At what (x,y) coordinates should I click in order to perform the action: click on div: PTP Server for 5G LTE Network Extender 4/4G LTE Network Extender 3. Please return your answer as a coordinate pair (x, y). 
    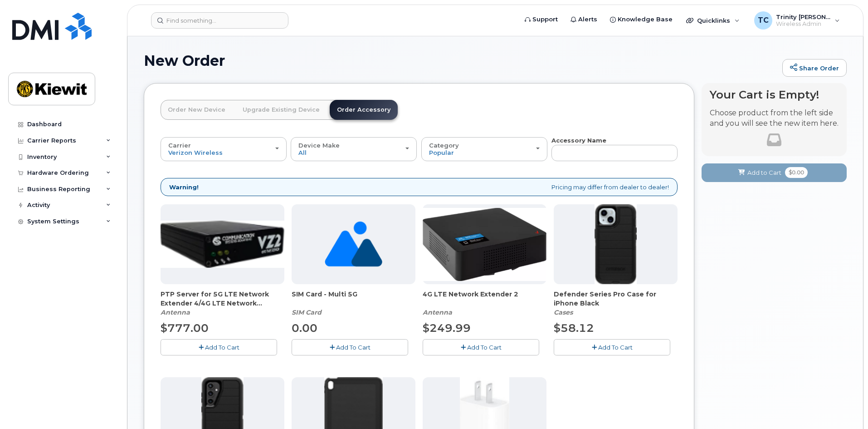
    Looking at the image, I should click on (222, 303).